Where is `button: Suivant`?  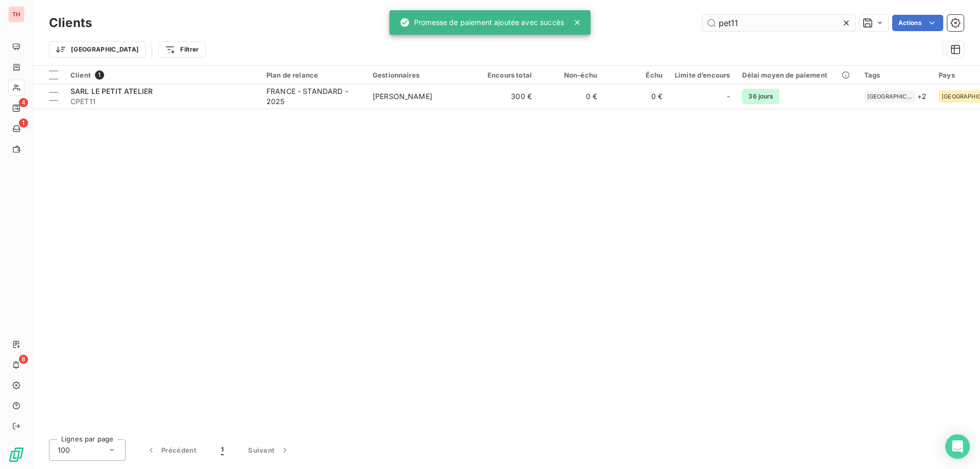
button: Suivant is located at coordinates (269, 450).